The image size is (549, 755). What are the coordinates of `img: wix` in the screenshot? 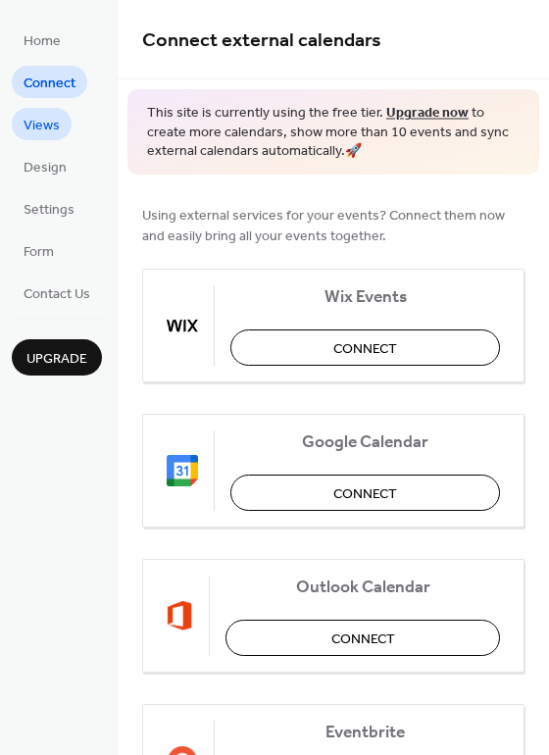 It's located at (182, 325).